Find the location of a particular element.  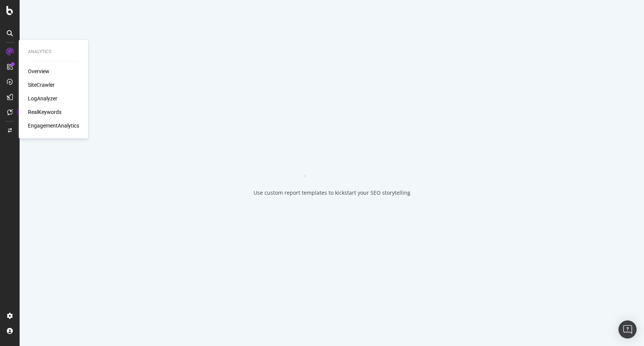

div: Open Intercom Messenger is located at coordinates (627, 329).